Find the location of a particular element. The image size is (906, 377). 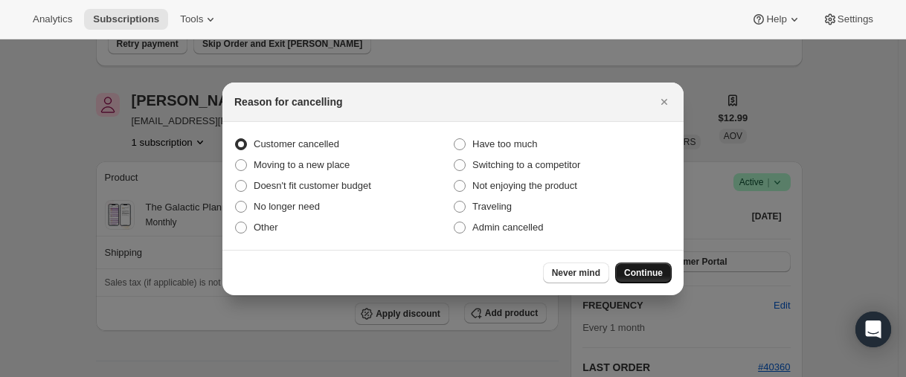

span: Analytics is located at coordinates (52, 19).